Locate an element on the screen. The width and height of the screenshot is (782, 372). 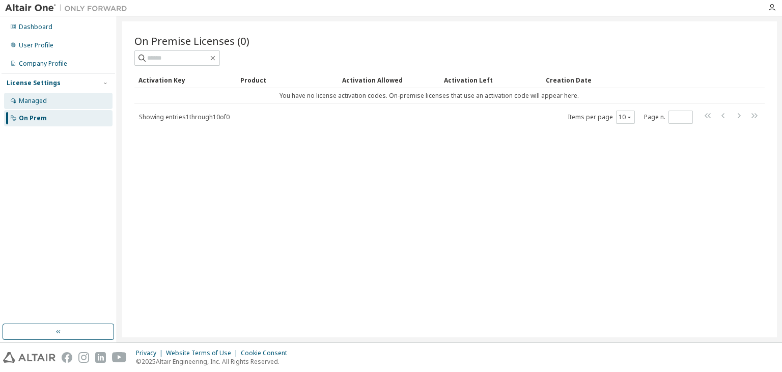
div: Activation Left is located at coordinates (491, 80).